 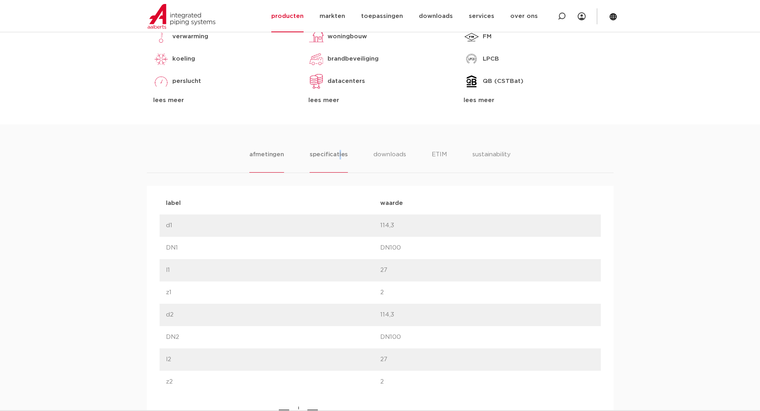 I want to click on p: d2, so click(x=273, y=315).